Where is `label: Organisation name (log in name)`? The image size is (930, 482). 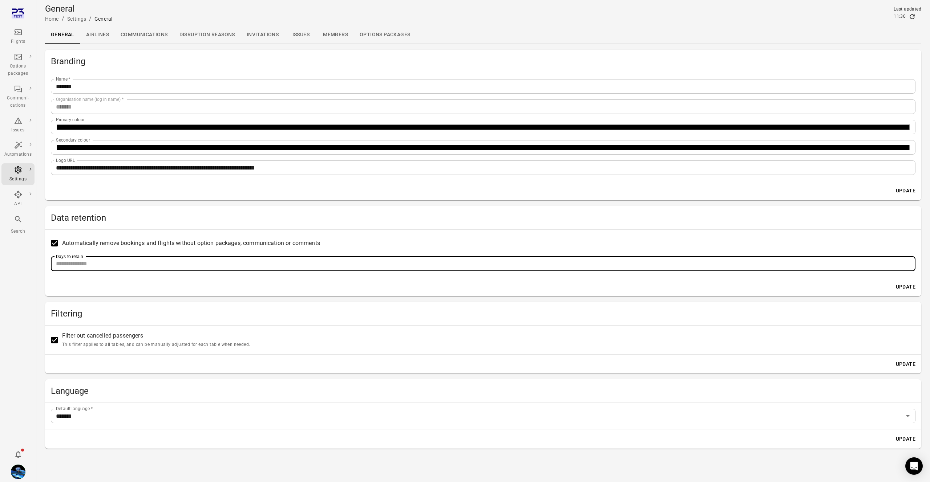 label: Organisation name (log in name) is located at coordinates (90, 99).